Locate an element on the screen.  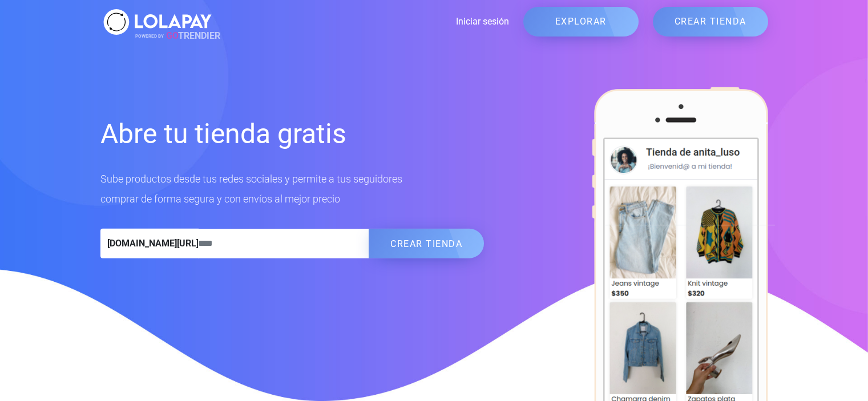
a: EXPLORAR is located at coordinates (581, 22).